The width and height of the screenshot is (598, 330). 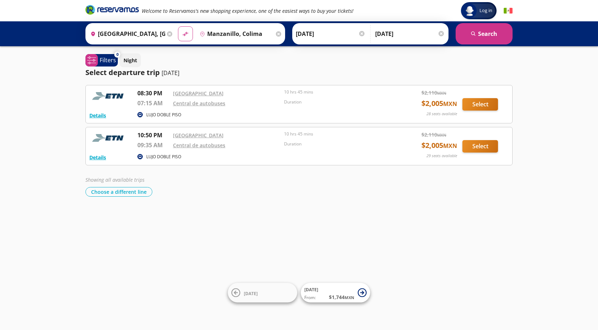 What do you see at coordinates (122, 73) in the screenshot?
I see `p: Select departure trip` at bounding box center [122, 73].